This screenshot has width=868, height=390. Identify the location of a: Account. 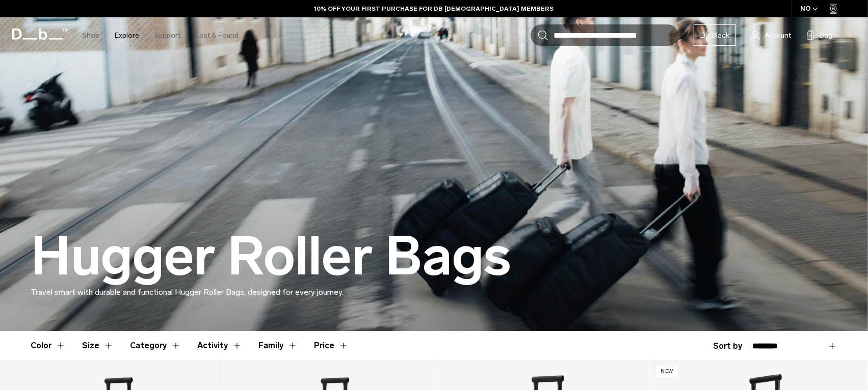
(771, 35).